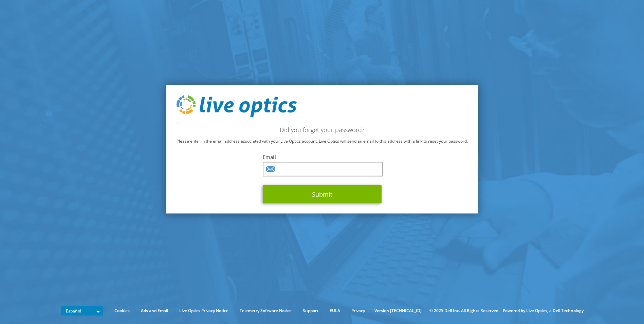  I want to click on h2: Did you forget your password?, so click(322, 130).